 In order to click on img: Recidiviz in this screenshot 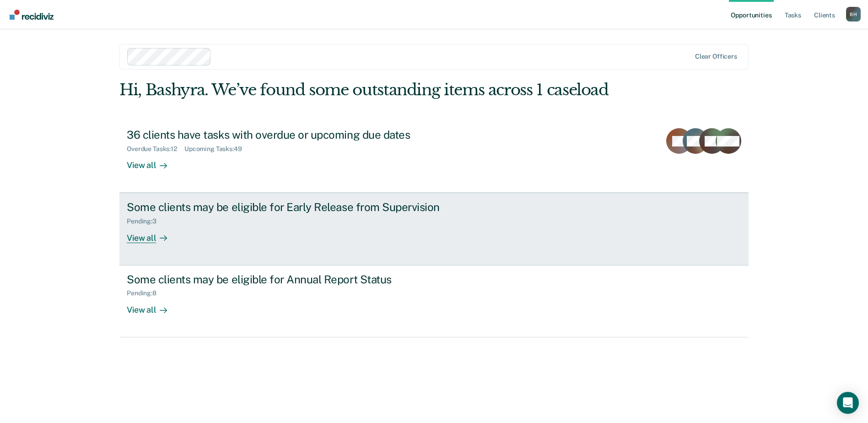, I will do `click(32, 15)`.